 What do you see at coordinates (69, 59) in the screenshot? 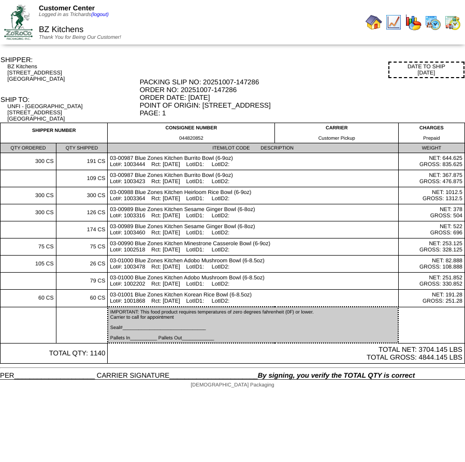
I see `div: SHIPPER:` at bounding box center [69, 59].